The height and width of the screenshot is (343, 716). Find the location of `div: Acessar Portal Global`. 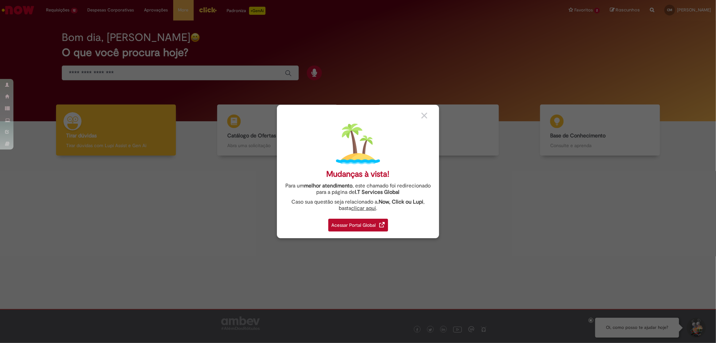

div: Acessar Portal Global is located at coordinates (358, 225).